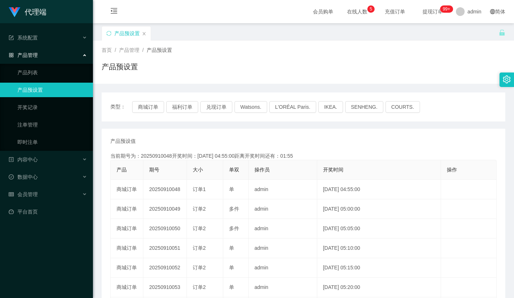 This screenshot has width=514, height=298. Describe the element at coordinates (11, 55) in the screenshot. I see `i: 图标: appstore-o` at that location.